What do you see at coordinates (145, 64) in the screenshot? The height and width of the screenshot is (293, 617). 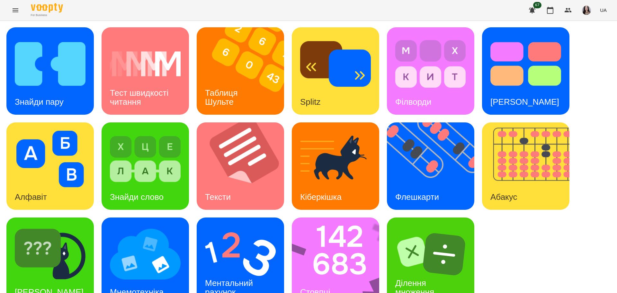 I see `img: Тест швидкості читання` at bounding box center [145, 64].